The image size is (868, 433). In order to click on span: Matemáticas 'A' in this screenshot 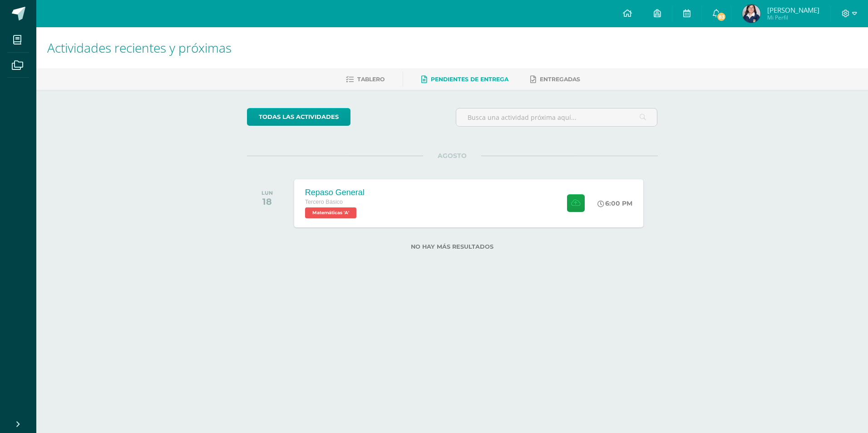, I will do `click(330, 213)`.